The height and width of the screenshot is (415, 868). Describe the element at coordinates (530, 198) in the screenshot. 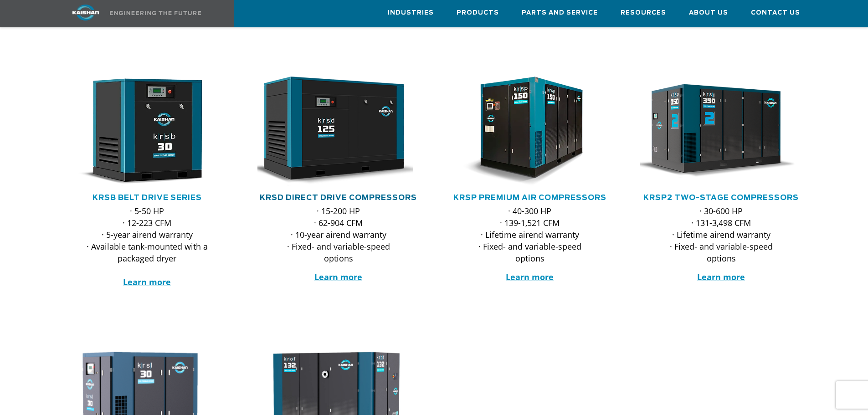

I see `a: KRSP Premium Air Compressors` at that location.